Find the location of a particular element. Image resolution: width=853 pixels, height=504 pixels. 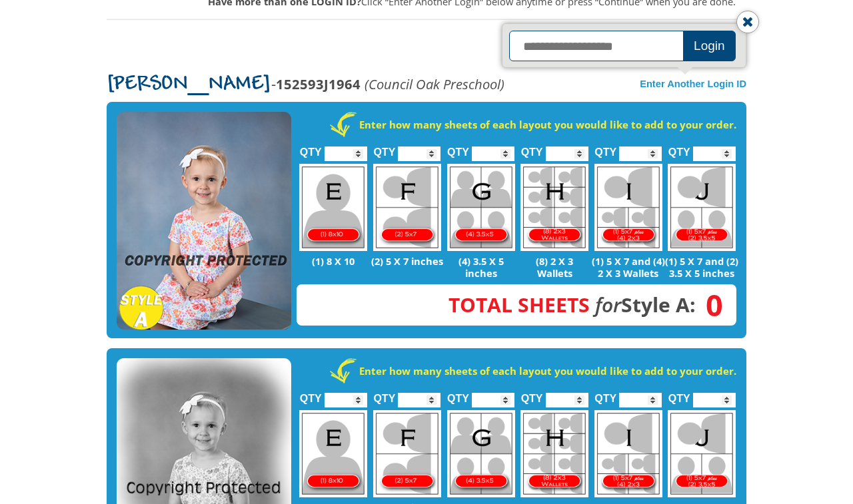

img: STYLE A is located at coordinates (204, 221).